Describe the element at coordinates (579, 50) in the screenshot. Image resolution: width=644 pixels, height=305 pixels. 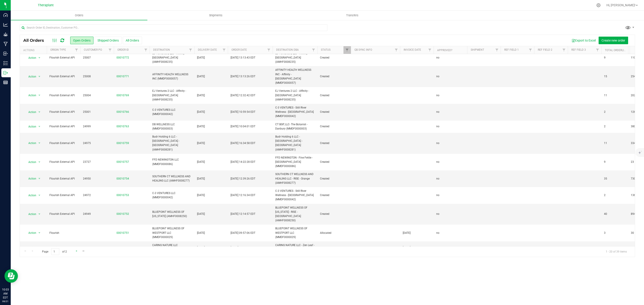
I see `a: Ref Field 3` at that location.